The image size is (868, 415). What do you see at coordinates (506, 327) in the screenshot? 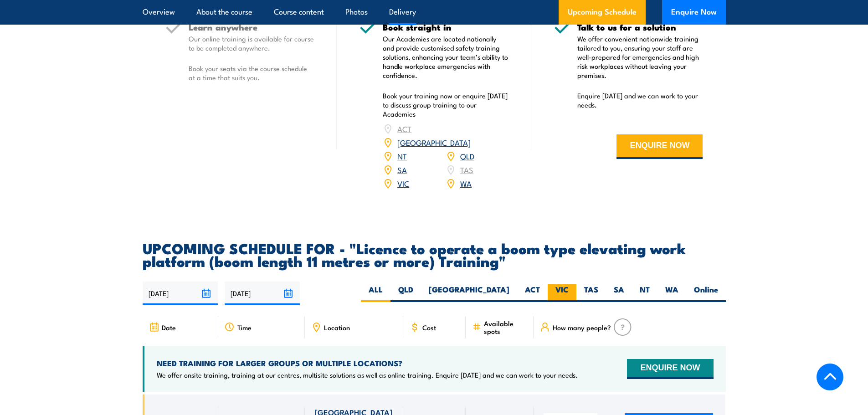
I see `span: Available spots` at bounding box center [506, 327].